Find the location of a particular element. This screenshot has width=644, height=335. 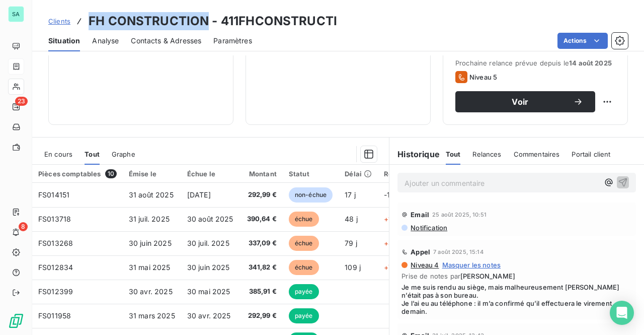

span: 7 août 2025, 15:14 is located at coordinates (458, 252).